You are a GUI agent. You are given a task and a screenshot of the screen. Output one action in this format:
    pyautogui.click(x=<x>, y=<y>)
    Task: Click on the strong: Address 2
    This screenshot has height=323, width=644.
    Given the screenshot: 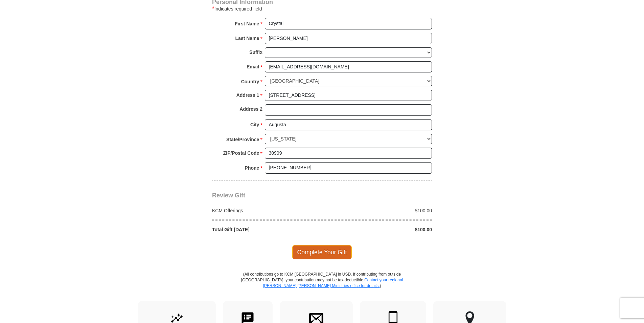 What is the action you would take?
    pyautogui.click(x=251, y=109)
    